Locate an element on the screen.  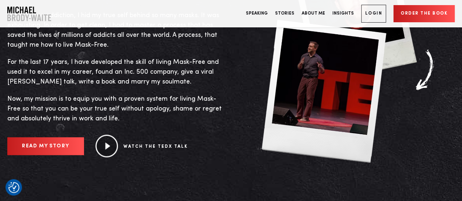
img: Play is located at coordinates (107, 146).